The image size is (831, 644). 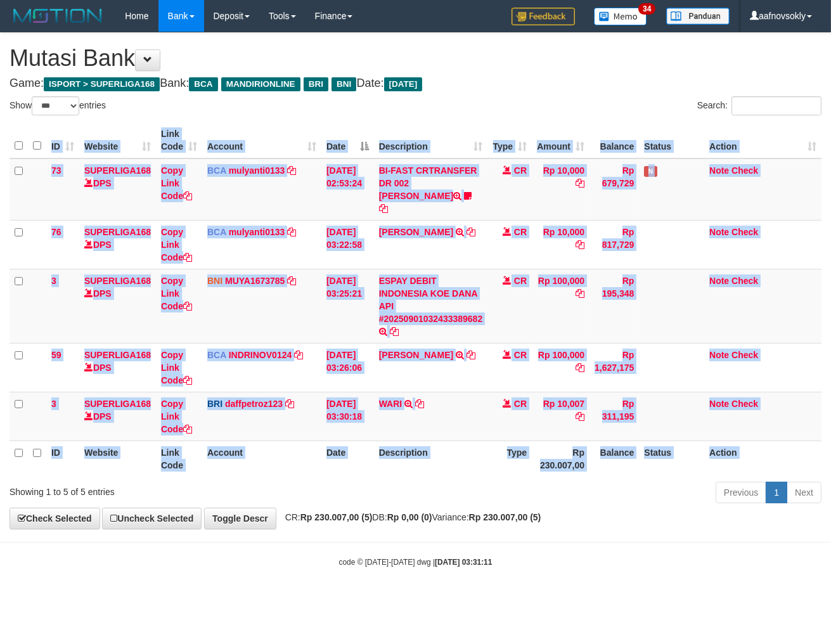 What do you see at coordinates (762, 140) in the screenshot?
I see `th: Action: activate to sort column ascending` at bounding box center [762, 140].